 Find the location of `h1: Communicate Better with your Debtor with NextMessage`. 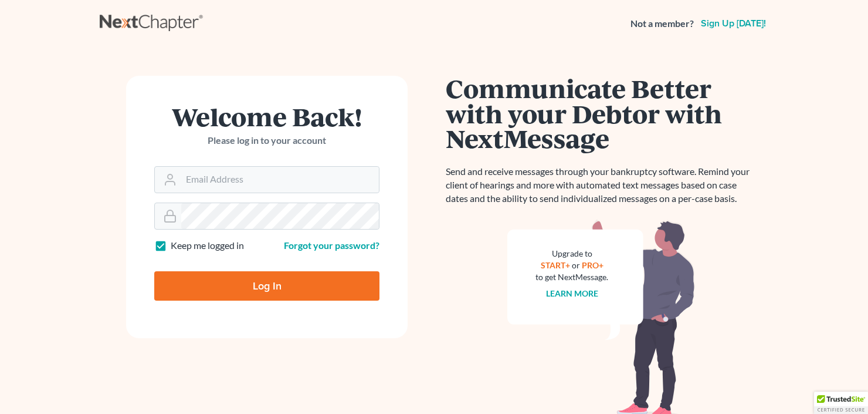

h1: Communicate Better with your Debtor with NextMessage is located at coordinates (601, 114).